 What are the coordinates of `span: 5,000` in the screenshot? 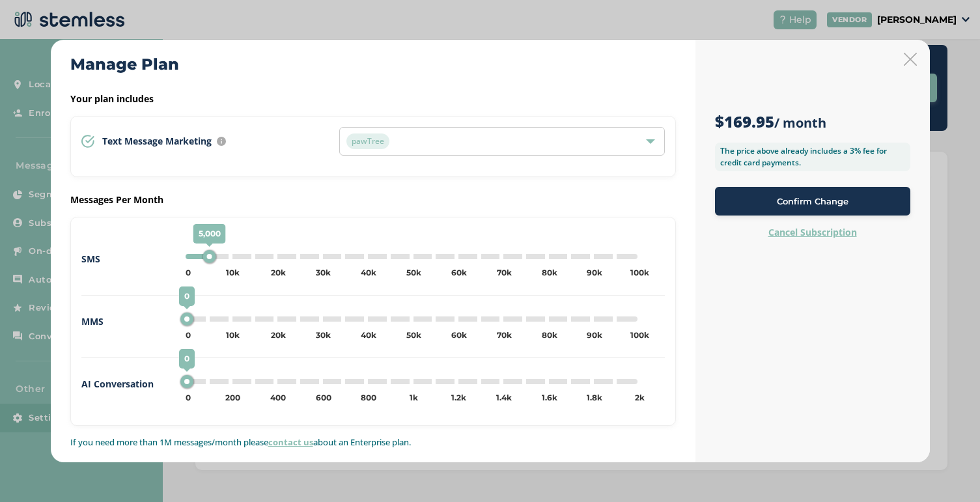 It's located at (209, 234).